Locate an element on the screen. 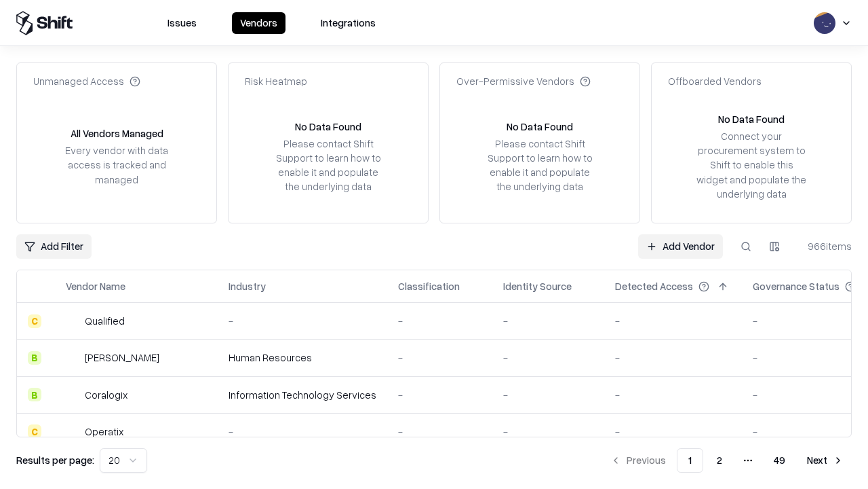 The height and width of the screenshot is (489, 868). div: Over-Permissive Vendors is located at coordinates (524, 81).